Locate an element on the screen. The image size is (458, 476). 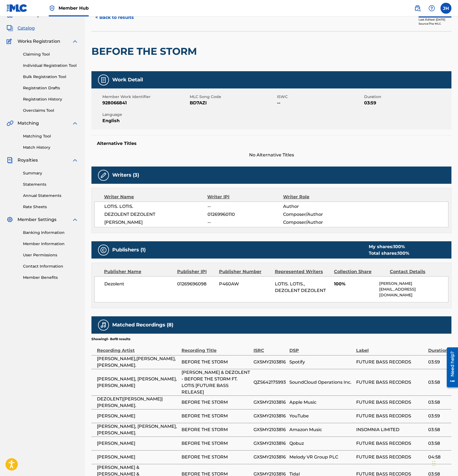
div: Contact Details is located at coordinates (416, 272).